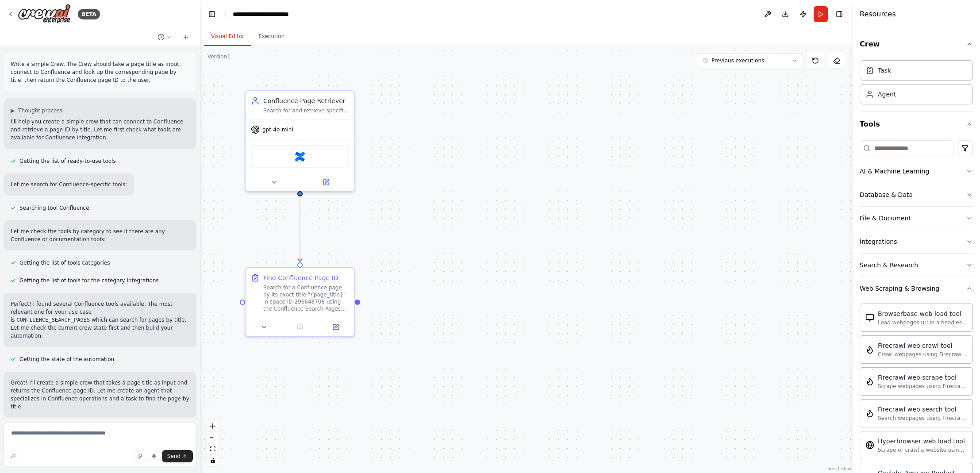 This screenshot has width=980, height=473. What do you see at coordinates (306, 101) in the screenshot?
I see `div: Confluence Page Retriever` at bounding box center [306, 101].